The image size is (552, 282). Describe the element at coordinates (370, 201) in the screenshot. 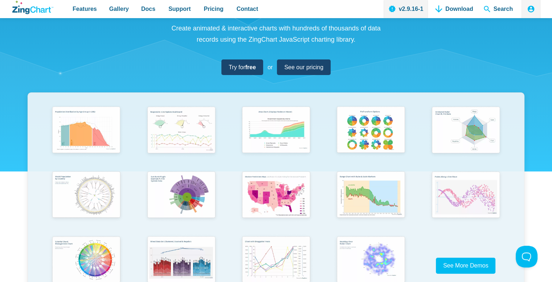

I see `a: Range Chart with Rultes & Scale Markers` at that location.